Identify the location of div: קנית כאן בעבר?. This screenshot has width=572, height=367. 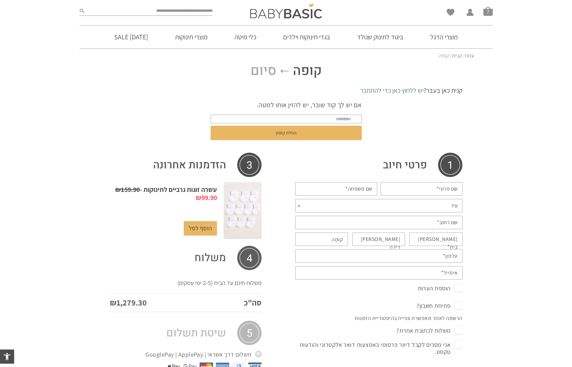
(286, 90).